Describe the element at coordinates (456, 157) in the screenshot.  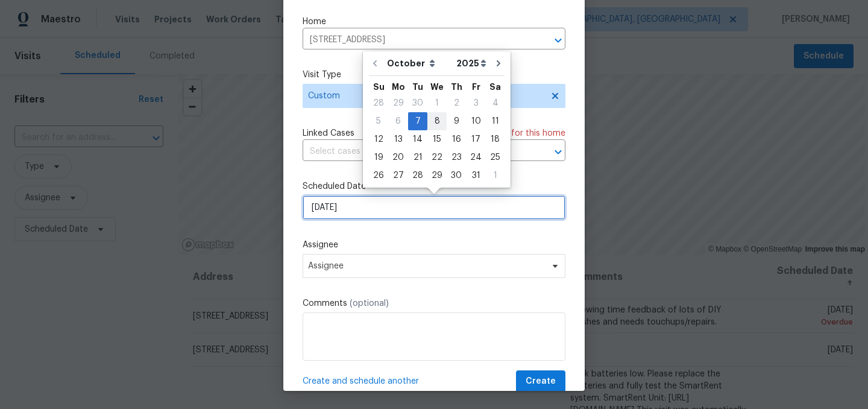
I see `div: 23` at that location.